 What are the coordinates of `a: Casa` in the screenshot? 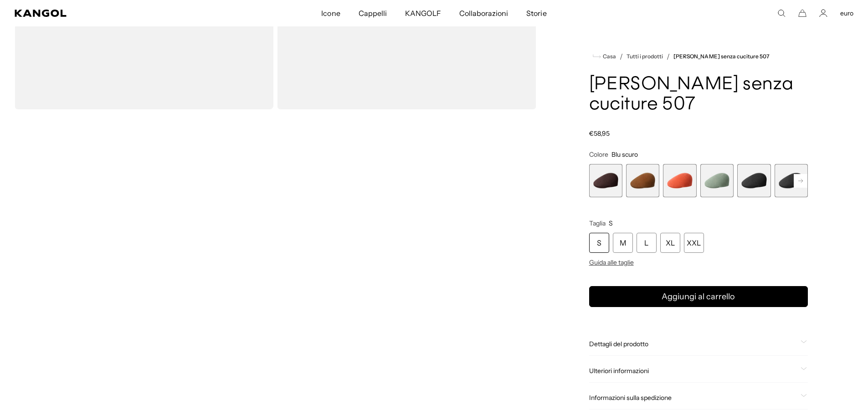 It's located at (604, 57).